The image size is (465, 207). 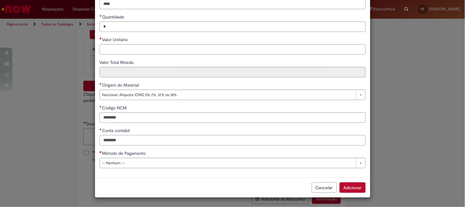 What do you see at coordinates (121, 85) in the screenshot?
I see `span: Origem do Material` at bounding box center [121, 85].